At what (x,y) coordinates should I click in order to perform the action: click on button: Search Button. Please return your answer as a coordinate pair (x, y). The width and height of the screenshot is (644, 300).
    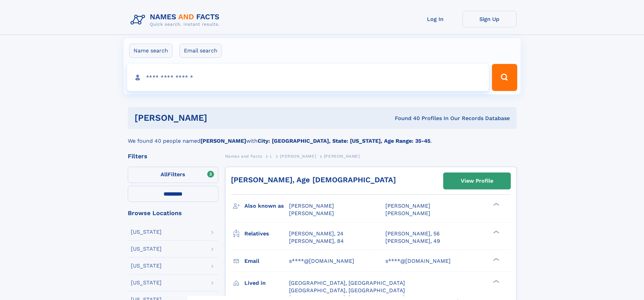
    Looking at the image, I should click on (505, 77).